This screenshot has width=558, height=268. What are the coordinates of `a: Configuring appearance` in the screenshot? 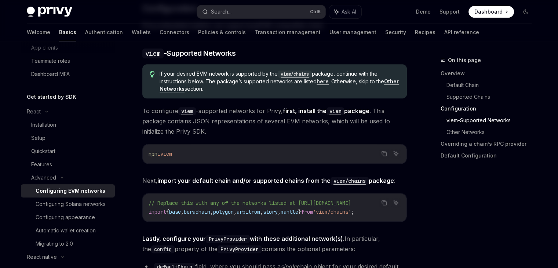 It's located at (68, 217).